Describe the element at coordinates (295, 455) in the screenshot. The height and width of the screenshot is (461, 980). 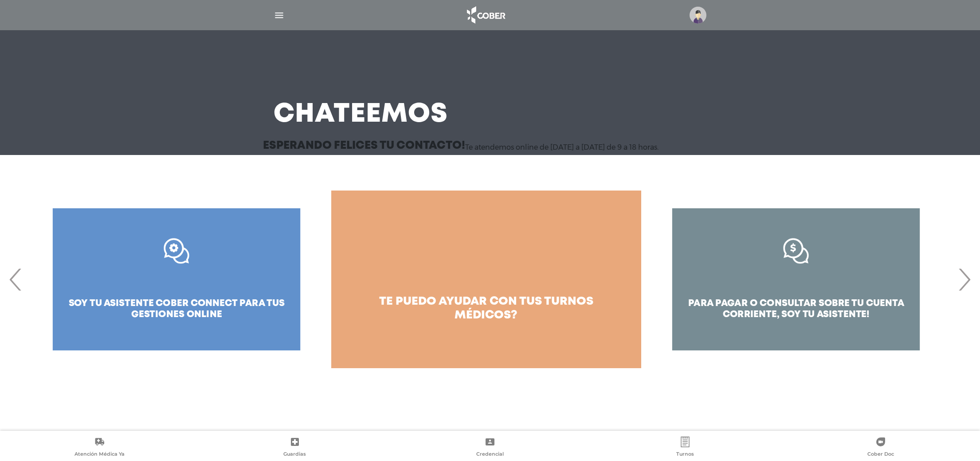
I see `span: Guardias` at that location.